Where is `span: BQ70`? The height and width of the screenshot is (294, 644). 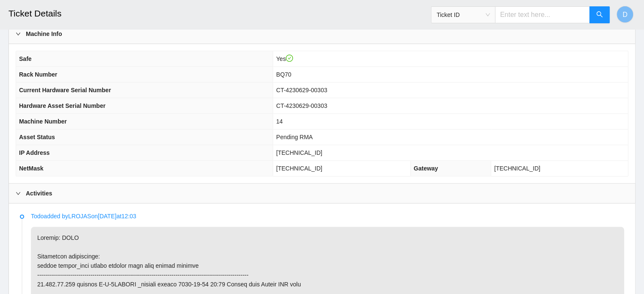 span: BQ70 is located at coordinates (284, 75).